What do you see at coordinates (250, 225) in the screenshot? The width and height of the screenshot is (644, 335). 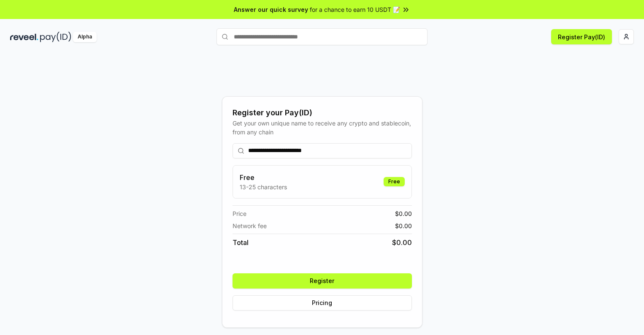 I see `span: Network fee` at bounding box center [250, 225].